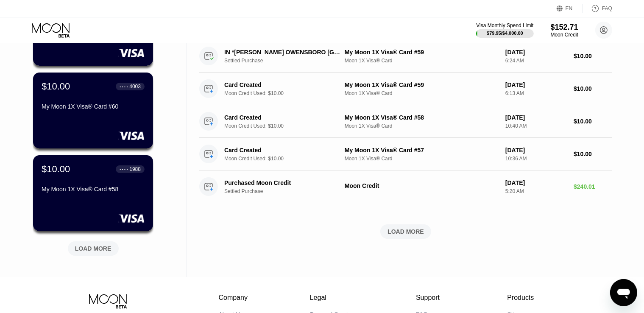  What do you see at coordinates (520, 297) in the screenshot?
I see `div: Products` at bounding box center [520, 297].